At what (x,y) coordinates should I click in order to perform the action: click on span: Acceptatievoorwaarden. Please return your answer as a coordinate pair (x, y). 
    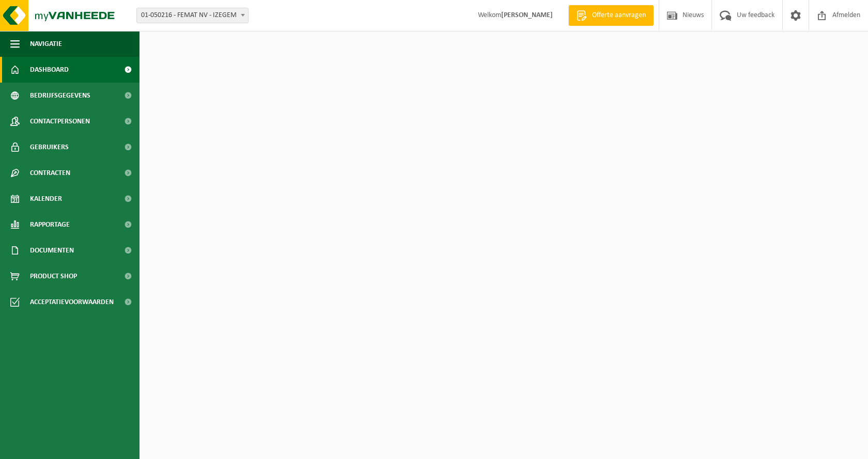
    Looking at the image, I should click on (72, 302).